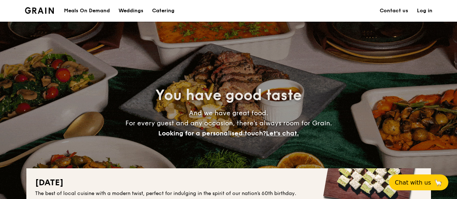  What do you see at coordinates (39, 10) in the screenshot?
I see `a: Logotype` at bounding box center [39, 10].